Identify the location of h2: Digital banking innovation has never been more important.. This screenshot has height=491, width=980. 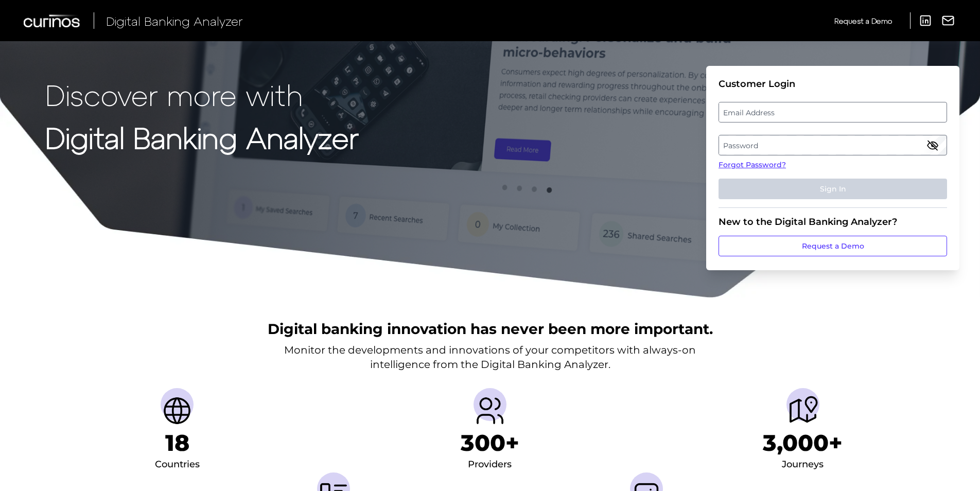
(490, 329).